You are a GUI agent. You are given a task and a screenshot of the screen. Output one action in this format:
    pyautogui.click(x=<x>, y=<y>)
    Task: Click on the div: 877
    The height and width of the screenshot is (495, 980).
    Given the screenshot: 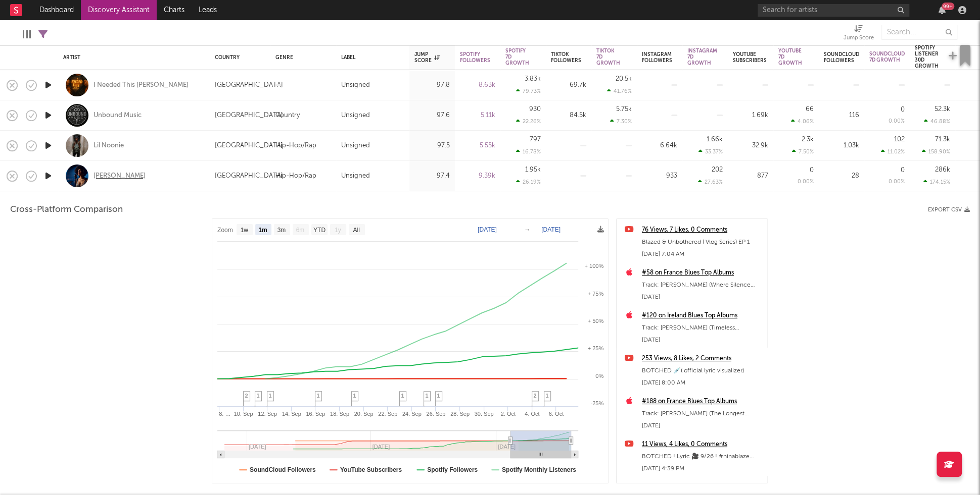 What is the action you would take?
    pyautogui.click(x=750, y=177)
    